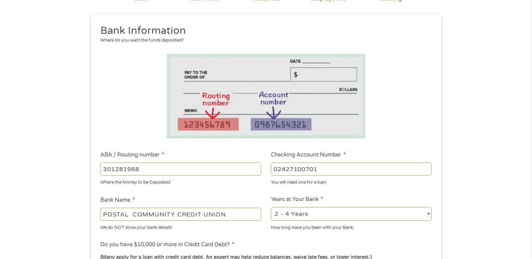 The image size is (532, 259). I want to click on div: How long Have you been with your Bank, so click(351, 226).